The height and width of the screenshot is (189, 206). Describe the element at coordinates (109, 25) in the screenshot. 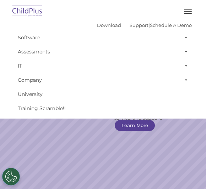

I see `a: Download` at that location.